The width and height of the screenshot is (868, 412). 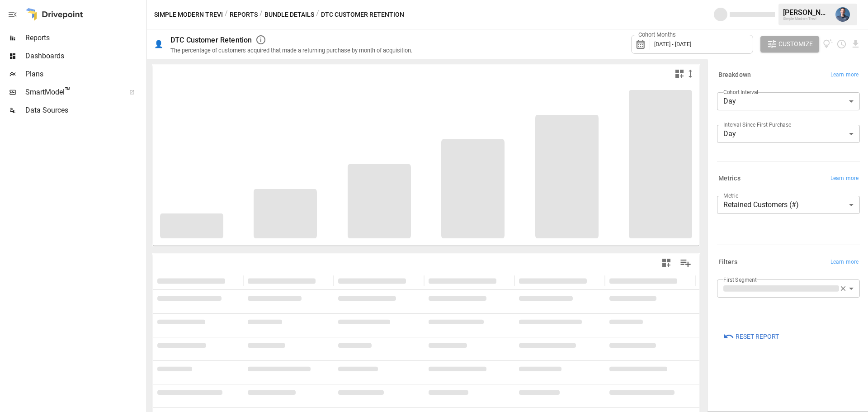 What do you see at coordinates (757, 337) in the screenshot?
I see `span: Reset Report` at bounding box center [757, 337].